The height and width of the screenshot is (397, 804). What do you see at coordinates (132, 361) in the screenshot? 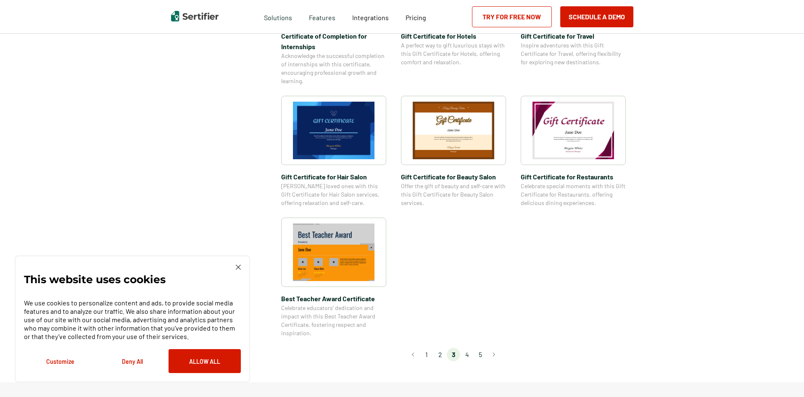
I see `button: Deny All` at bounding box center [132, 361].